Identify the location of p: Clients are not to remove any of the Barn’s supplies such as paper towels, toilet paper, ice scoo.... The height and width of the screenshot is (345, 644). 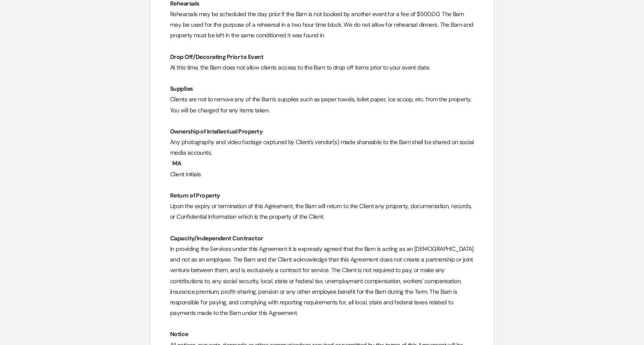
(322, 105).